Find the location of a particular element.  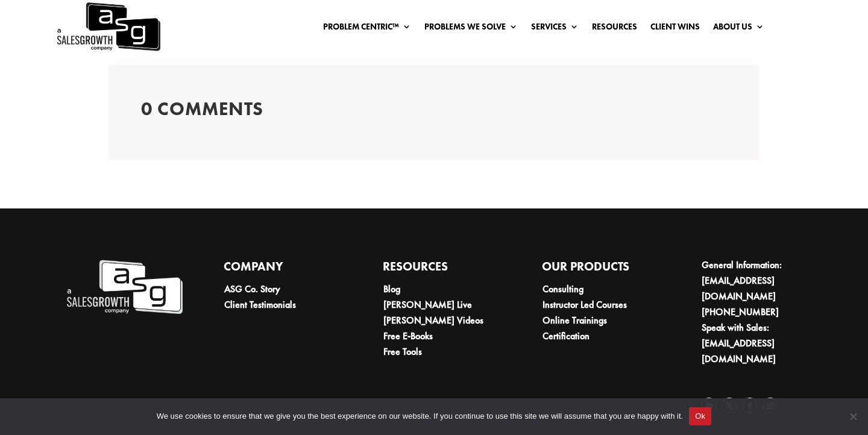

button: Ok is located at coordinates (700, 416).